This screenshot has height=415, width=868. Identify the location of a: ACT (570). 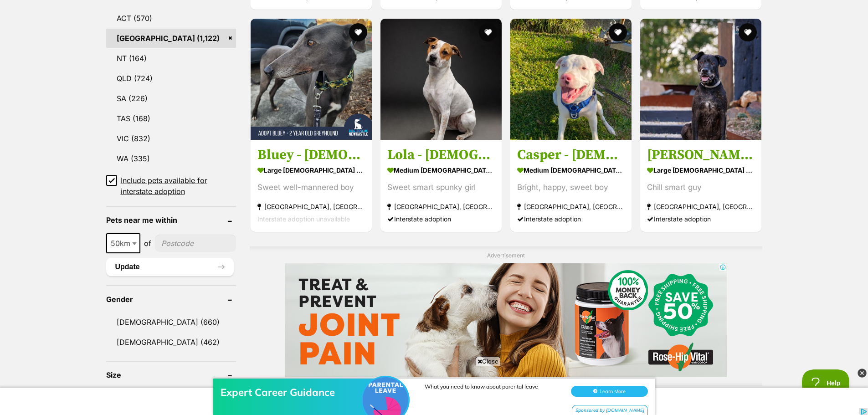
(171, 18).